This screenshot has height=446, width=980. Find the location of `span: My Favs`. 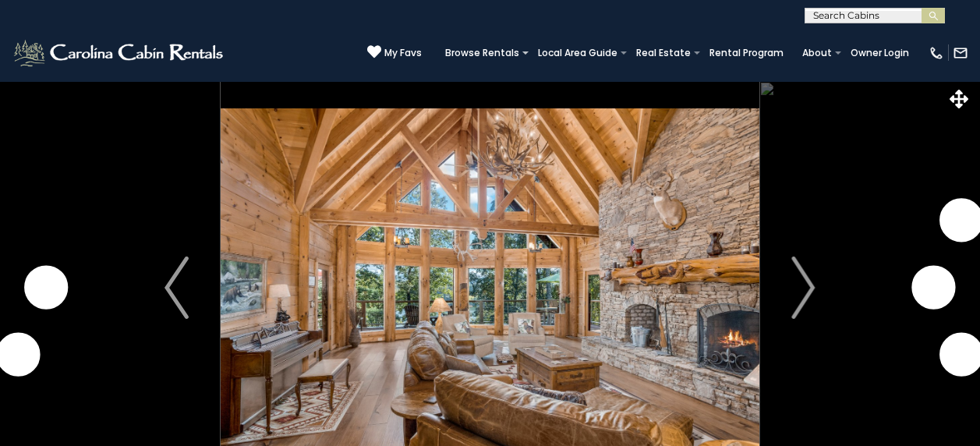

span: My Favs is located at coordinates (403, 53).